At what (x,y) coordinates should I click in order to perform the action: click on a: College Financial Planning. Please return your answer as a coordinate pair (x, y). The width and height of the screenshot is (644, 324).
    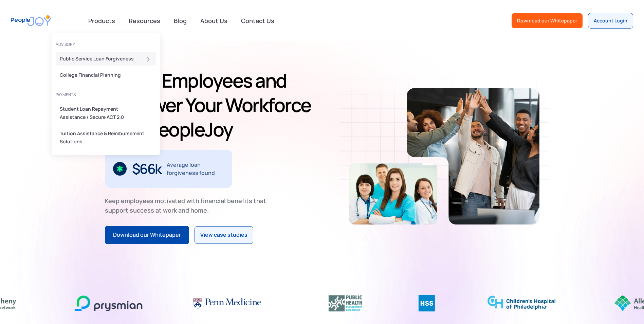
    Looking at the image, I should click on (106, 75).